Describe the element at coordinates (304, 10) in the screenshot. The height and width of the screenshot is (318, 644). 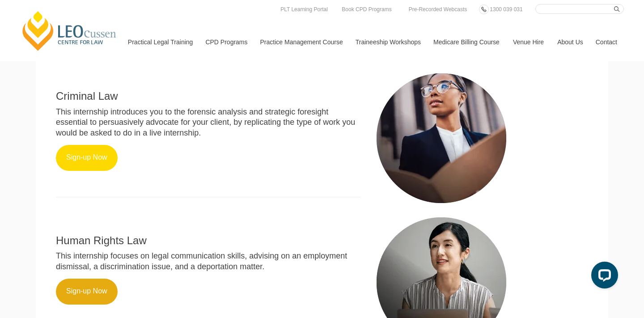
I see `a: PLT Learning Portal` at that location.